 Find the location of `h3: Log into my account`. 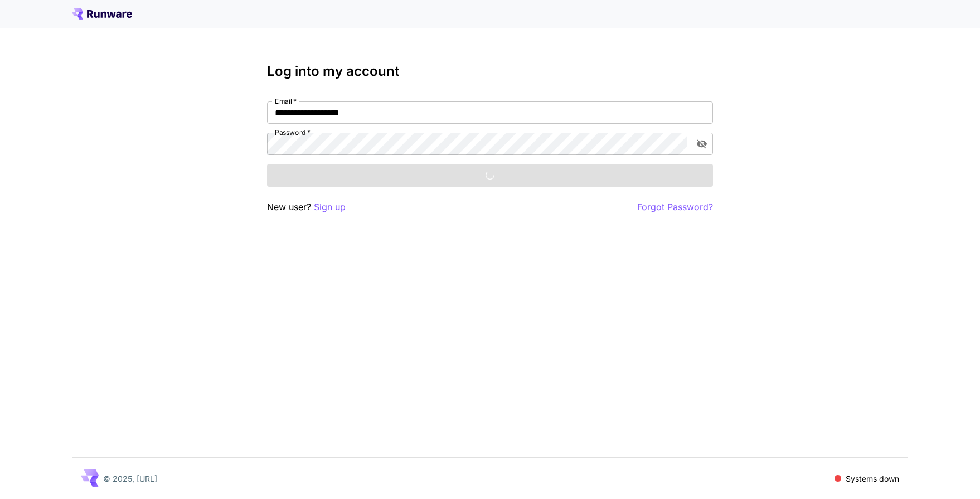

h3: Log into my account is located at coordinates (490, 71).